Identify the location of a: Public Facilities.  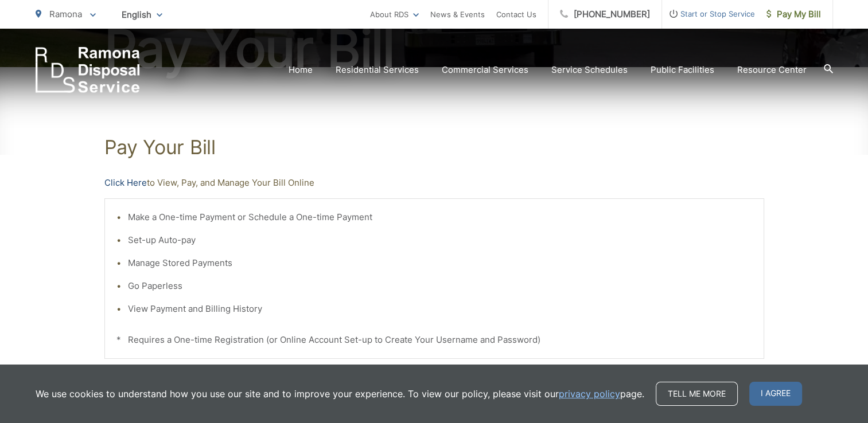
(682, 70).